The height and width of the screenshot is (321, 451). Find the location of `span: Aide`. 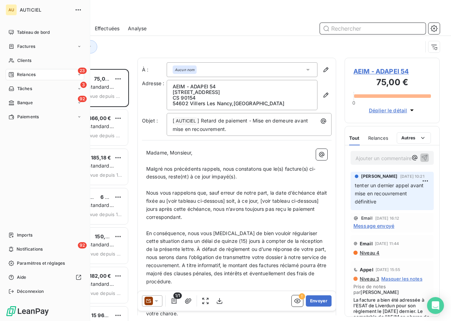

span: Aide is located at coordinates (21, 277).